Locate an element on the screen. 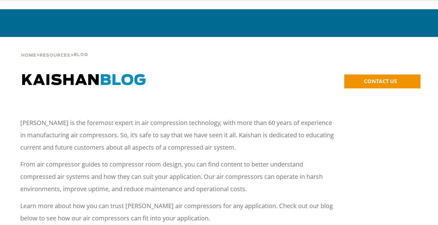  span: Blog is located at coordinates (81, 55).